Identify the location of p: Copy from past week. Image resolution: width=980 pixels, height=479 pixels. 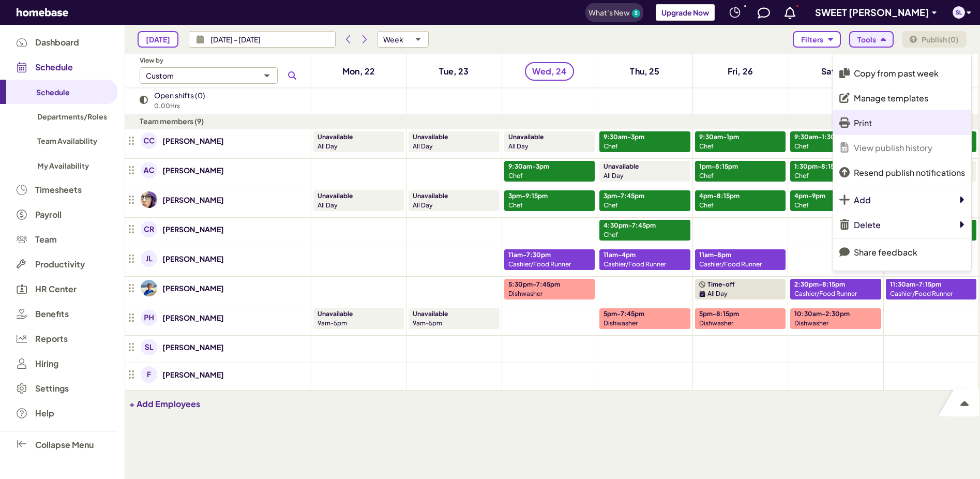
(897, 73).